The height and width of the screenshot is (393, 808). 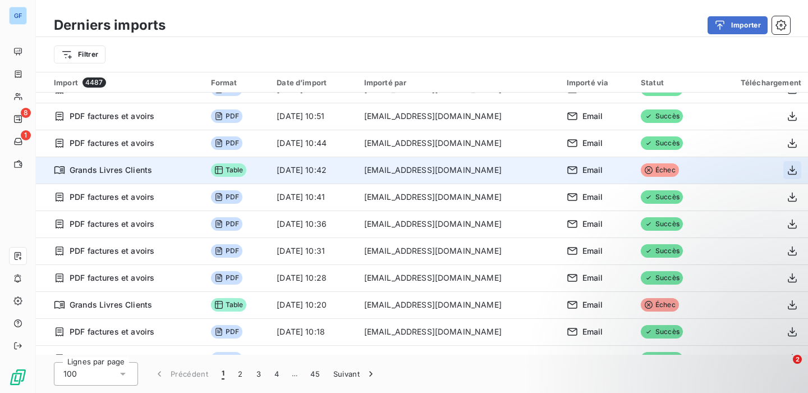 What do you see at coordinates (240, 374) in the screenshot?
I see `button: 2` at bounding box center [240, 374].